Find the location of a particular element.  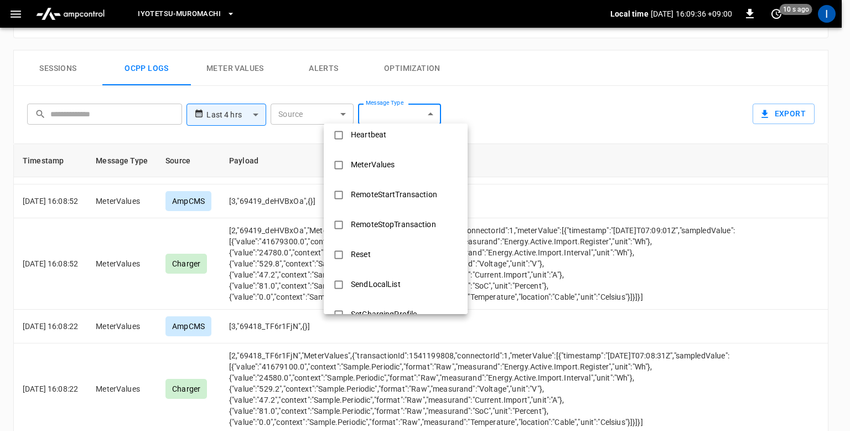

div: SendLocalList is located at coordinates (376, 284).